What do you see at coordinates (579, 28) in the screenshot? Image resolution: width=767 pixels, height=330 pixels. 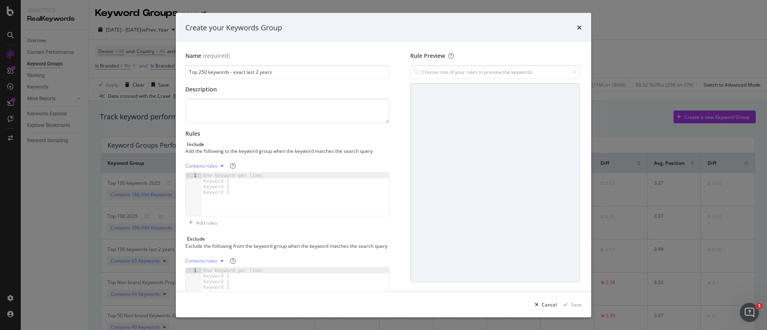 I see `div: times` at bounding box center [579, 28].